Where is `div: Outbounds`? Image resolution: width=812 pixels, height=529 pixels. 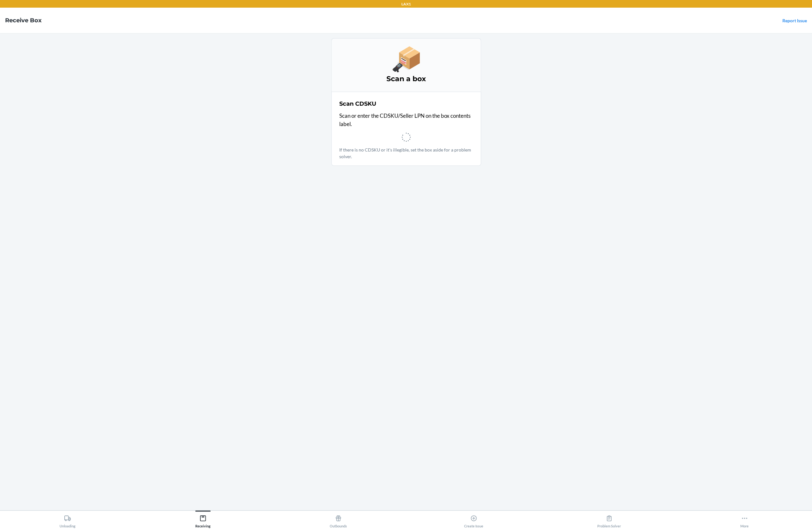 div: Outbounds is located at coordinates (338, 520).